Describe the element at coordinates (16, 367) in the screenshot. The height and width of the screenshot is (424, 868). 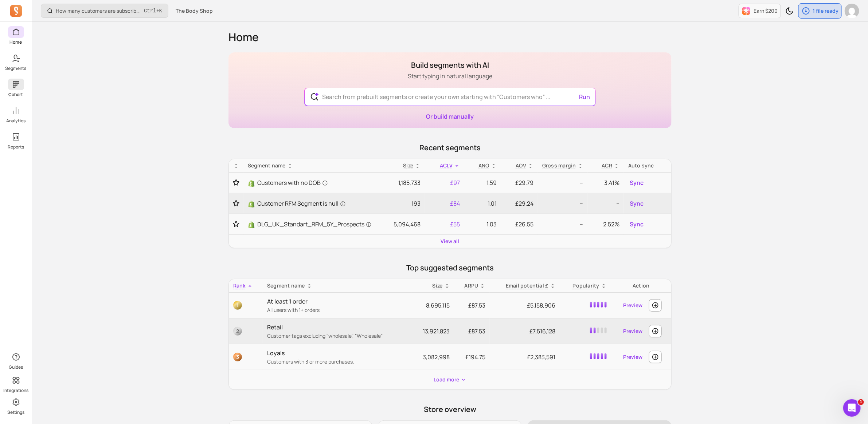
I see `p: Guides` at that location.